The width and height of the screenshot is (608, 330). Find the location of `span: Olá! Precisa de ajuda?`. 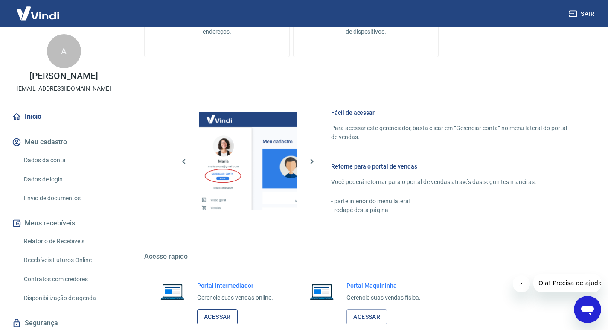

span: Olá! Precisa de ajuda? is located at coordinates (38, 9).